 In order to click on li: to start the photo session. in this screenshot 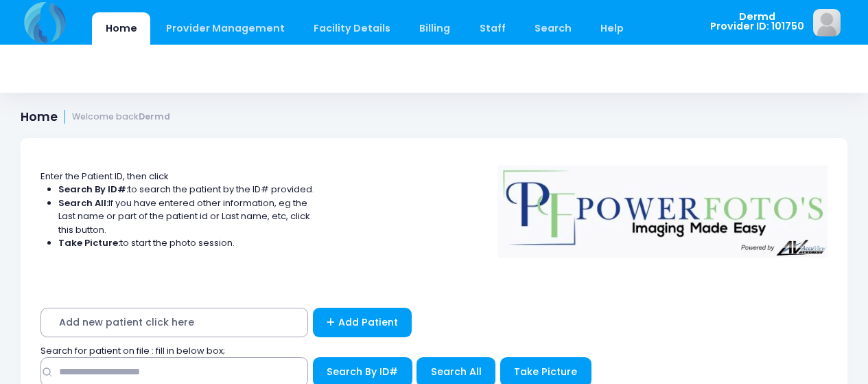, I will do `click(187, 243)`.